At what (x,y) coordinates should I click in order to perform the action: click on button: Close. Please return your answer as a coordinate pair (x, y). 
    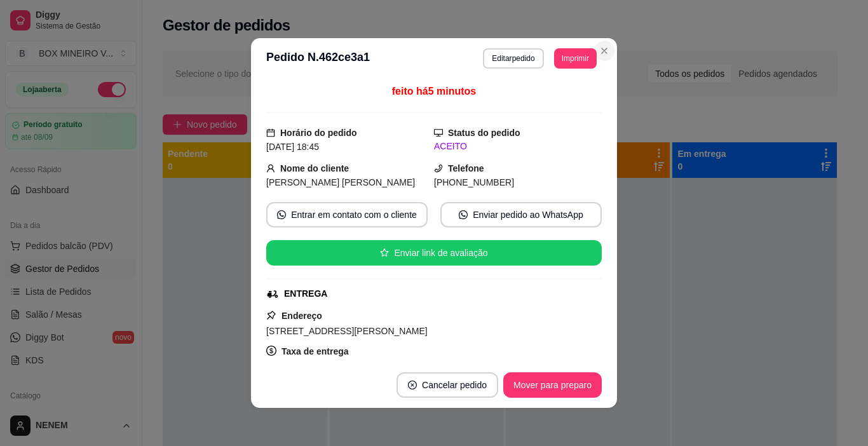
    Looking at the image, I should click on (604, 51).